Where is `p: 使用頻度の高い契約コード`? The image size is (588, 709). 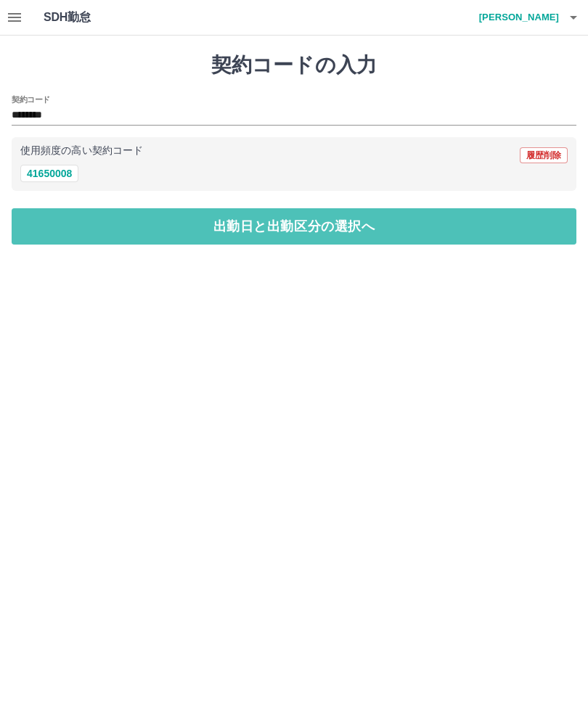 p: 使用頻度の高い契約コード is located at coordinates (81, 151).